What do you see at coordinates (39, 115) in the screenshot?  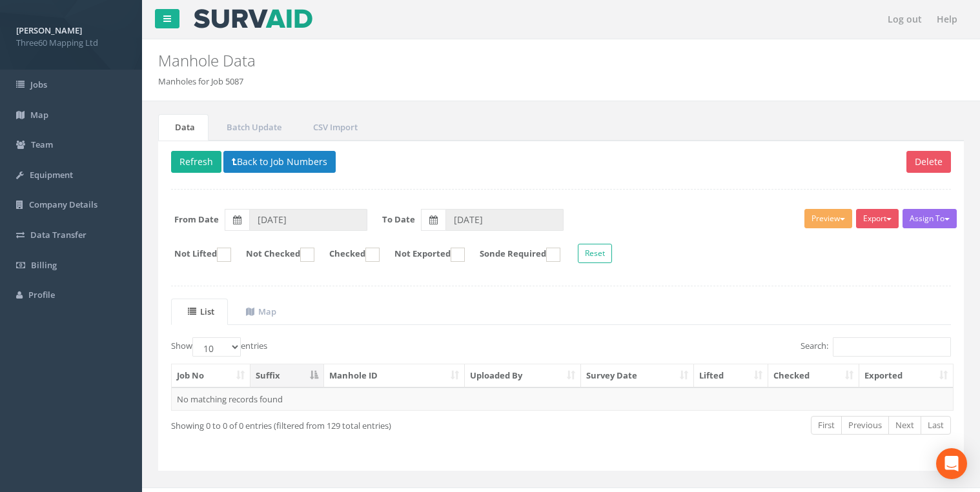 I see `span: Map` at bounding box center [39, 115].